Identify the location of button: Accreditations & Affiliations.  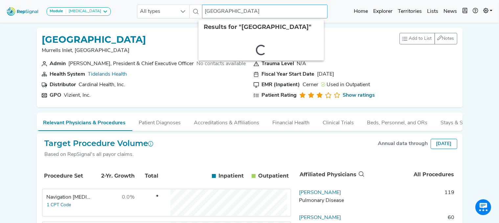
(227, 121).